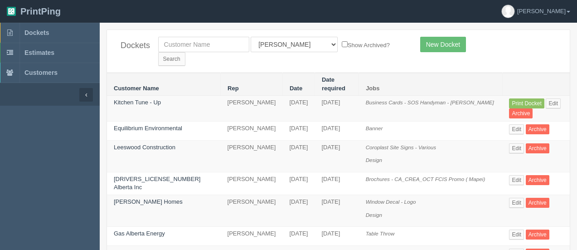 This screenshot has width=577, height=250. Describe the element at coordinates (426, 179) in the screenshot. I see `i: Brochures - CA_CREA_OCT FCIS Promo ( Mapei)` at that location.